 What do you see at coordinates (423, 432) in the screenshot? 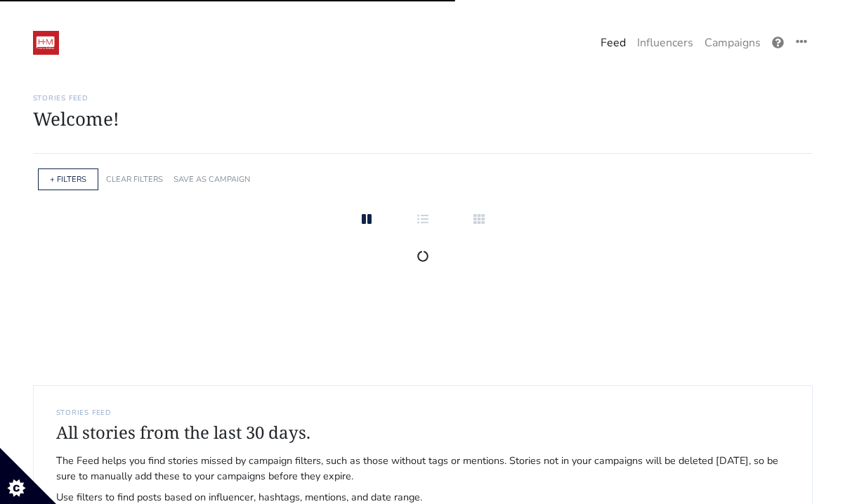
I see `h4: All stories from the last 30 days.` at bounding box center [423, 432].